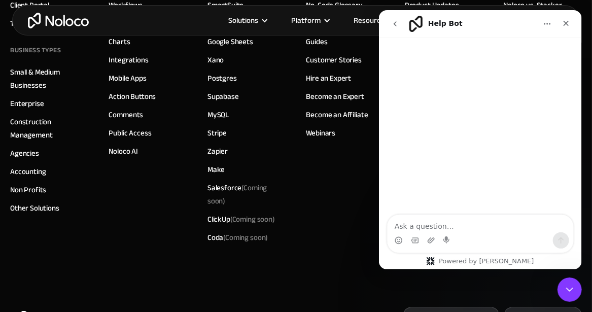 The height and width of the screenshot is (312, 592). I want to click on a: Webinars, so click(321, 133).